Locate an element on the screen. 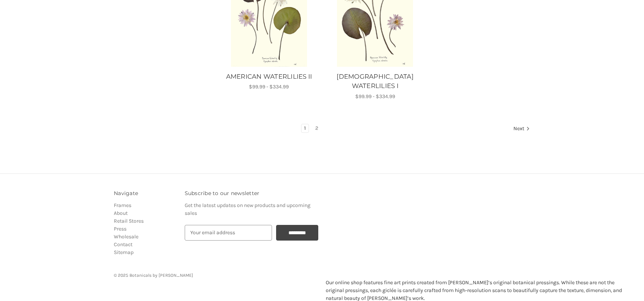 This screenshot has width=644, height=301. a: Press is located at coordinates (120, 229).